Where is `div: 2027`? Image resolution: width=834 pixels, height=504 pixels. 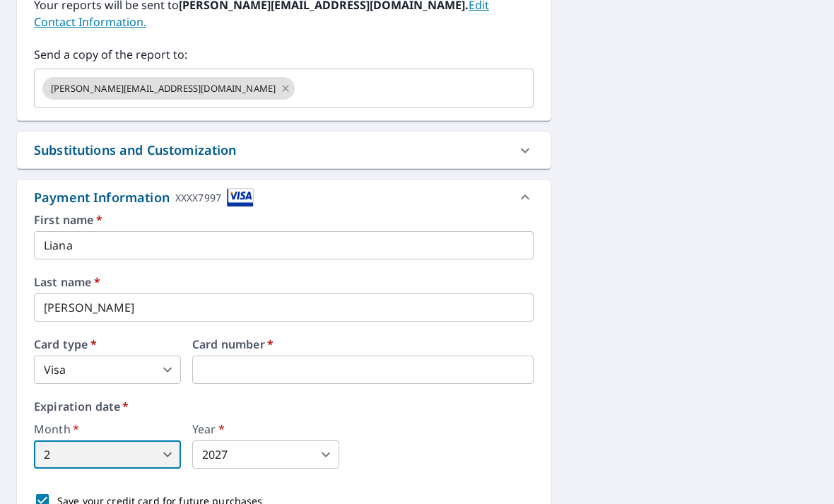
div: 2027 is located at coordinates (266, 455).